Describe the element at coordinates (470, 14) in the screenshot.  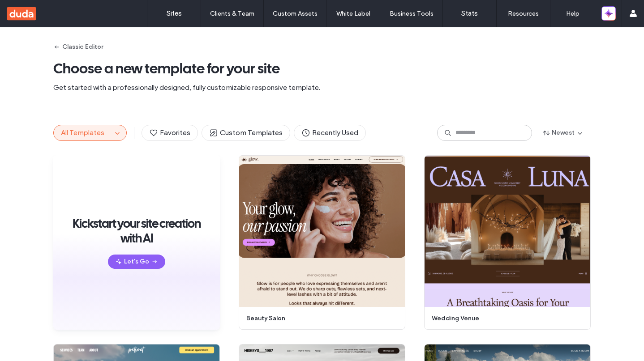
I see `label: Stats` at that location.